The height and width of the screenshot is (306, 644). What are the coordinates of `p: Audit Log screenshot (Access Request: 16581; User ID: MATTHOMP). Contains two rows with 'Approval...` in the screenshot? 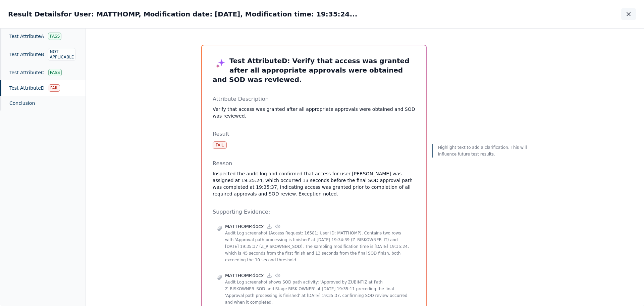 It's located at (318, 246).